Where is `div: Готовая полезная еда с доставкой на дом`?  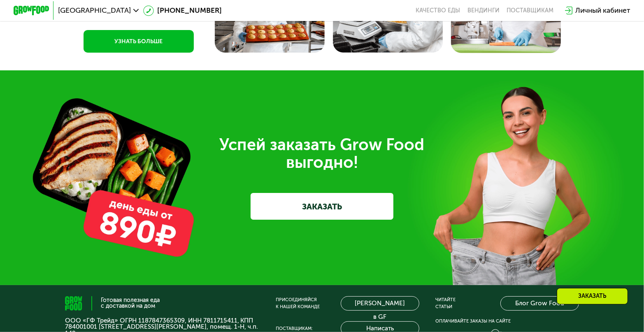 div: Готовая полезная еда с доставкой на дом is located at coordinates (130, 303).